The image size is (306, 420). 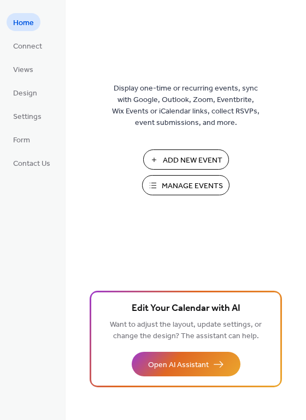 What do you see at coordinates (192, 186) in the screenshot?
I see `span: Manage Events` at bounding box center [192, 186].